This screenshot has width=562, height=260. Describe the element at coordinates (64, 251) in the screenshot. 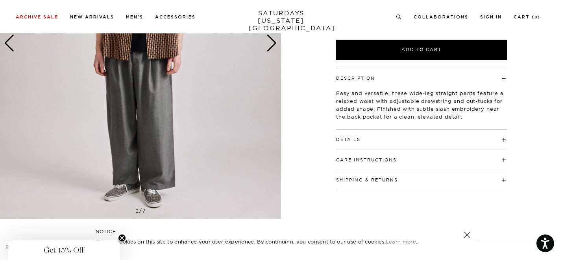

I see `span: Get 15% Off` at that location.